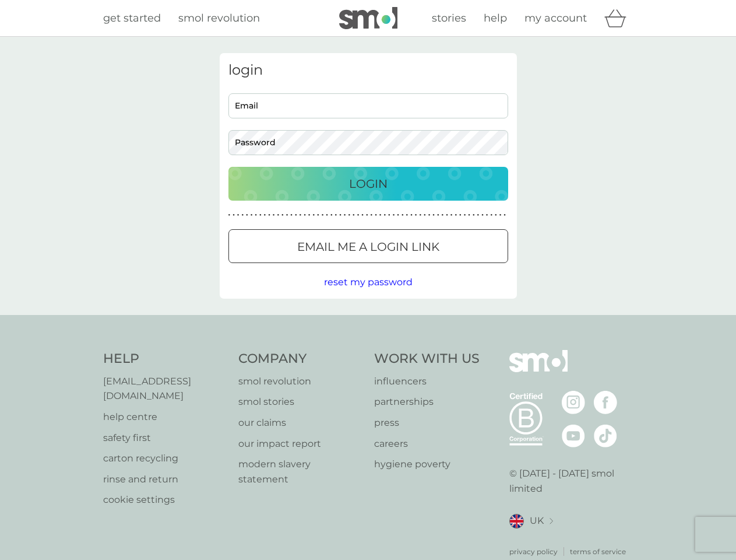 The height and width of the screenshot is (560, 736). I want to click on p: hygiene poverty, so click(427, 464).